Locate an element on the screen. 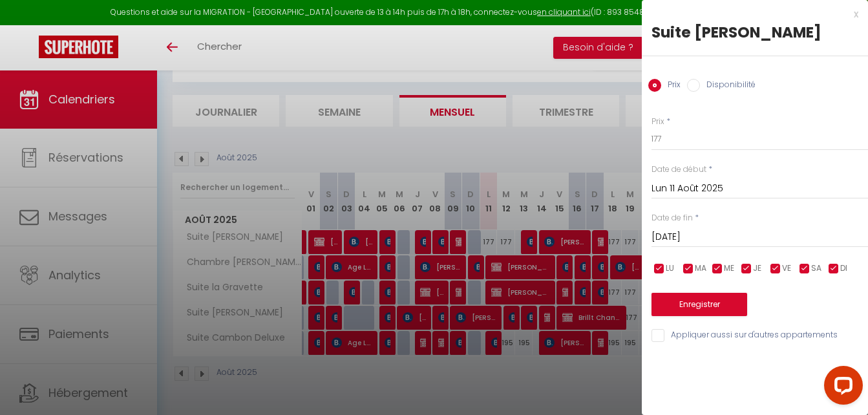 This screenshot has width=868, height=415. span: DI is located at coordinates (843, 268).